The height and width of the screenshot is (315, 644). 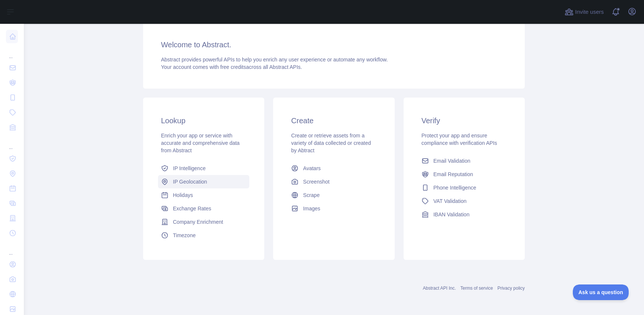 What do you see at coordinates (455, 188) in the screenshot?
I see `span: Phone Intelligence` at bounding box center [455, 188].